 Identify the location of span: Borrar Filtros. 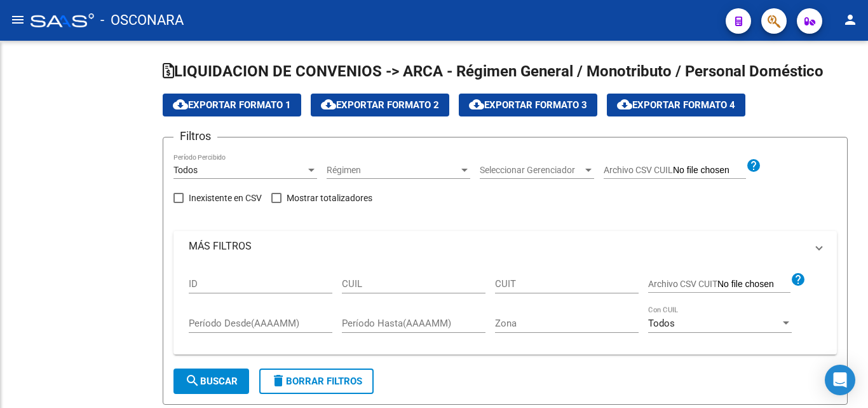
(317, 381).